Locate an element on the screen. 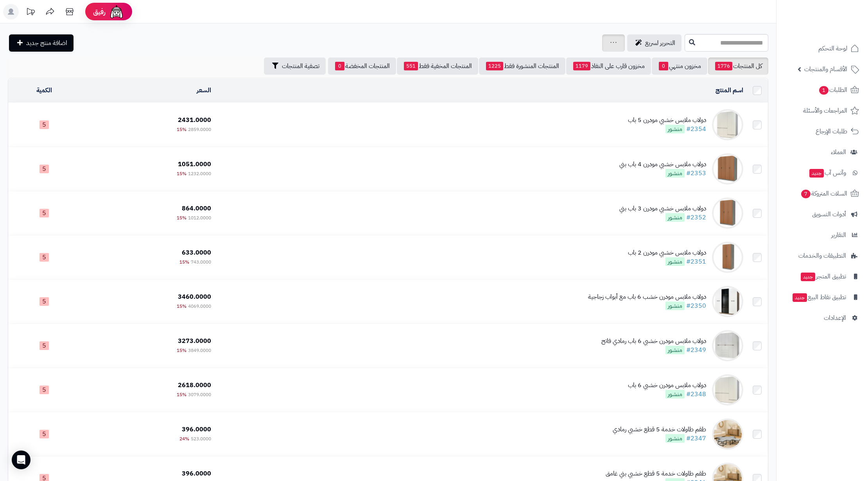 This screenshot has width=868, height=481. a: وآتس آبجديد is located at coordinates (822, 173).